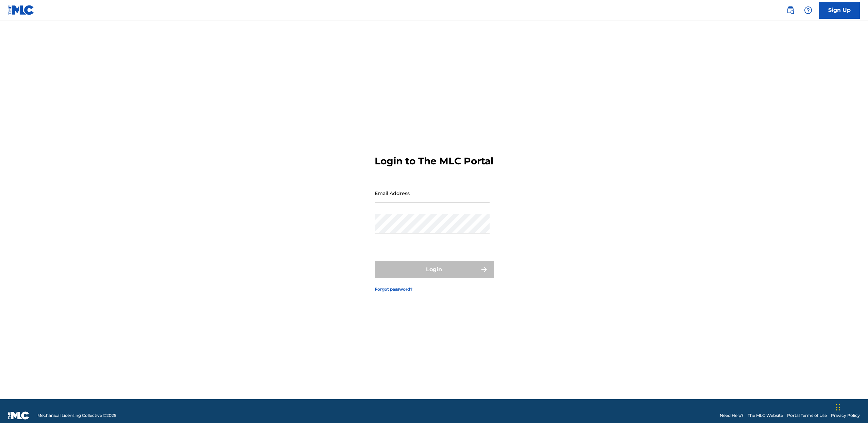  Describe the element at coordinates (808, 10) in the screenshot. I see `img: help` at that location.